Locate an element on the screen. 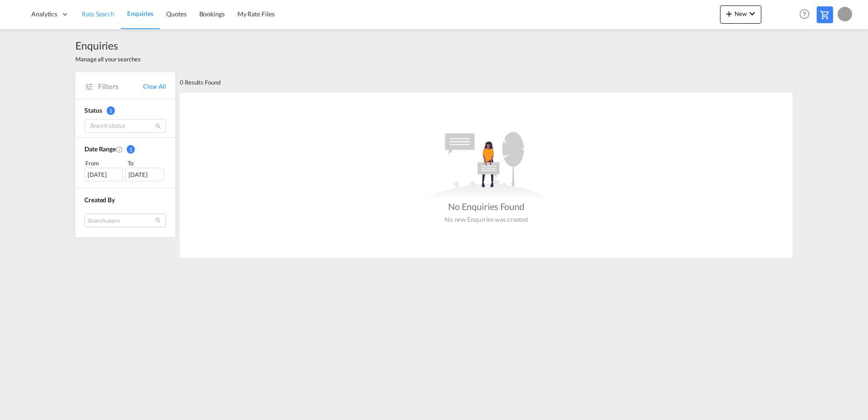  span: My Rate Files is located at coordinates (256, 14).